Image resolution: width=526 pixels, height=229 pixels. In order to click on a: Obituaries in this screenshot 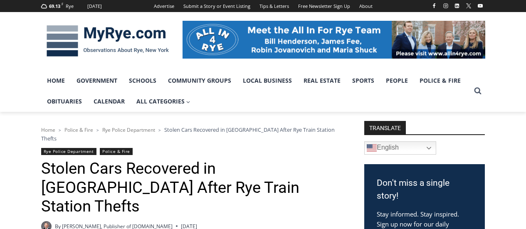, I will do `click(65, 102)`.